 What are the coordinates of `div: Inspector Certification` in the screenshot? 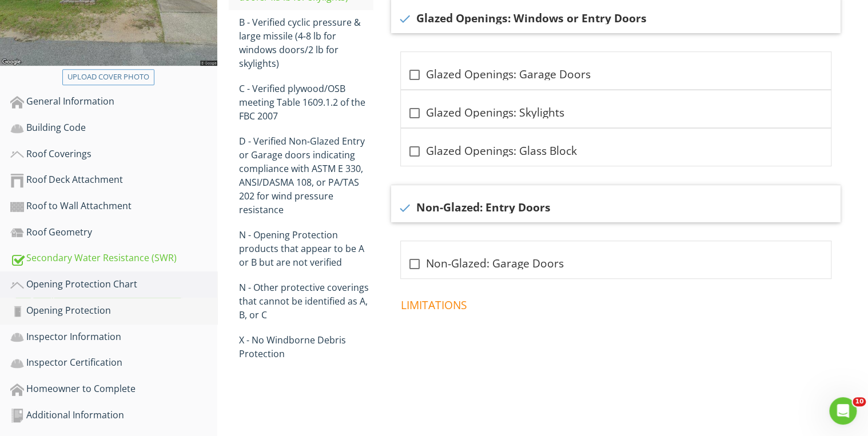 It's located at (114, 363).